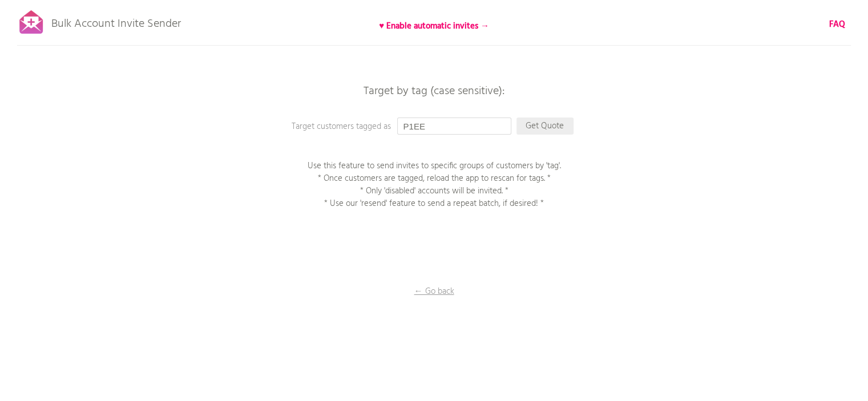 The image size is (868, 401). Describe the element at coordinates (406, 126) in the screenshot. I see `p: Target customers tagged as` at that location.